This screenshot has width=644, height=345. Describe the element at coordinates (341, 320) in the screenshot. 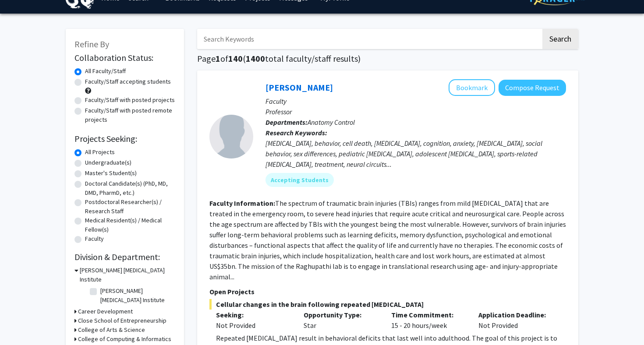

I see `div: Star` at that location.